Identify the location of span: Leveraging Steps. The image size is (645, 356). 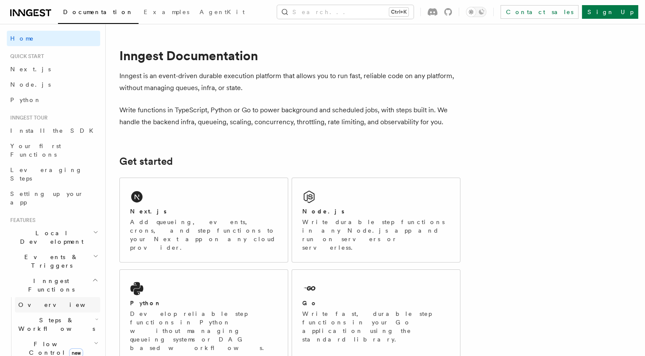
(46, 174).